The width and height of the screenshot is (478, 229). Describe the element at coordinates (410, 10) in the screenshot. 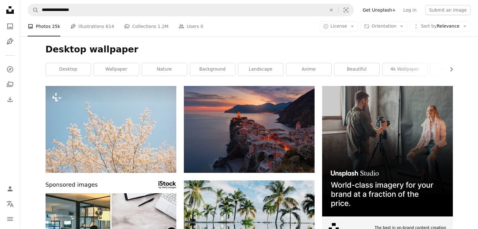

I see `a: Log in` at that location.